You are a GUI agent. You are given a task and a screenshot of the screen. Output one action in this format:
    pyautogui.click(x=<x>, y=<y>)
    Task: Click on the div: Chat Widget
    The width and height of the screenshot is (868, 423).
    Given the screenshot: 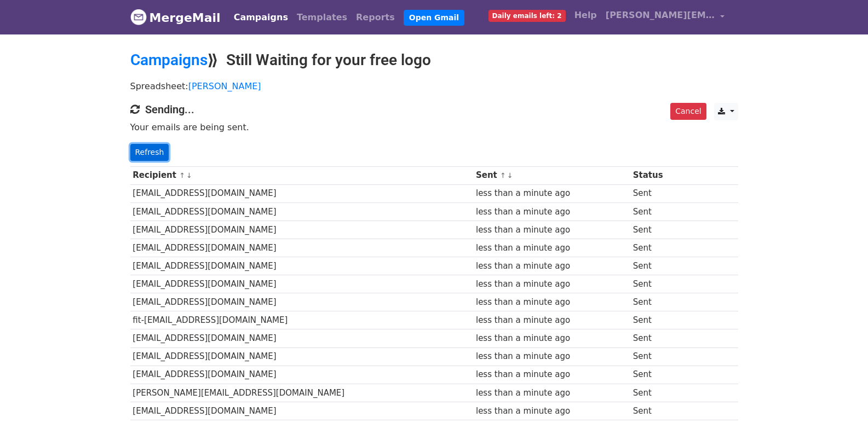 What is the action you would take?
    pyautogui.click(x=840, y=397)
    